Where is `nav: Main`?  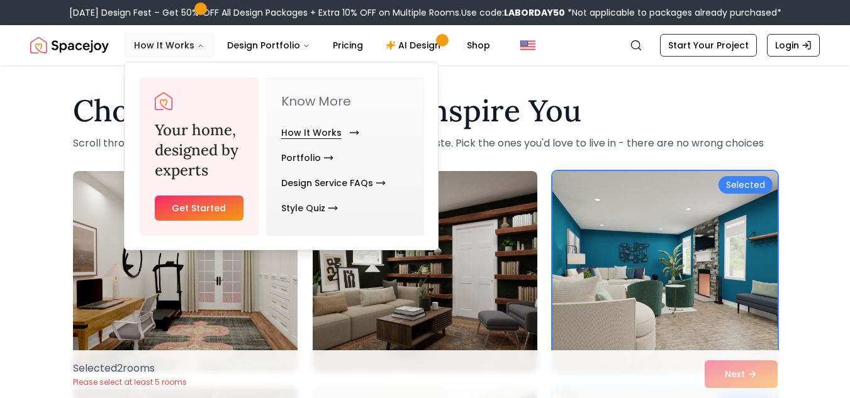 nav: Main is located at coordinates (312, 45).